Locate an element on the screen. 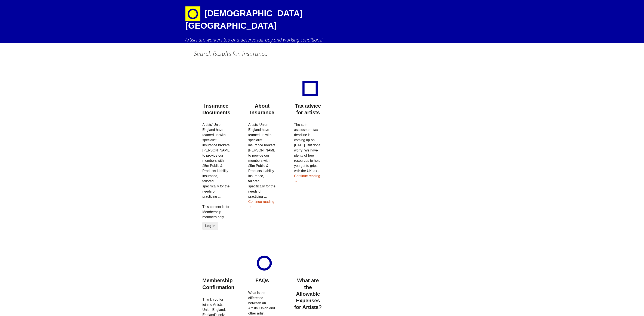 This screenshot has height=316, width=644. a: Insurance Documents is located at coordinates (217, 109).